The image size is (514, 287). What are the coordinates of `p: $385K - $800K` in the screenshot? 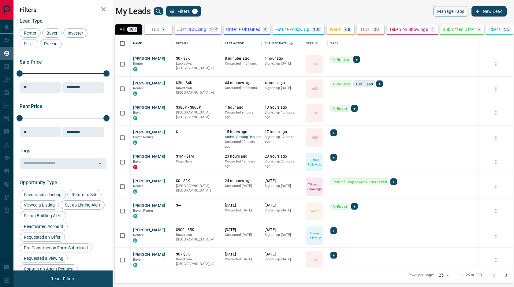 It's located at (197, 107).